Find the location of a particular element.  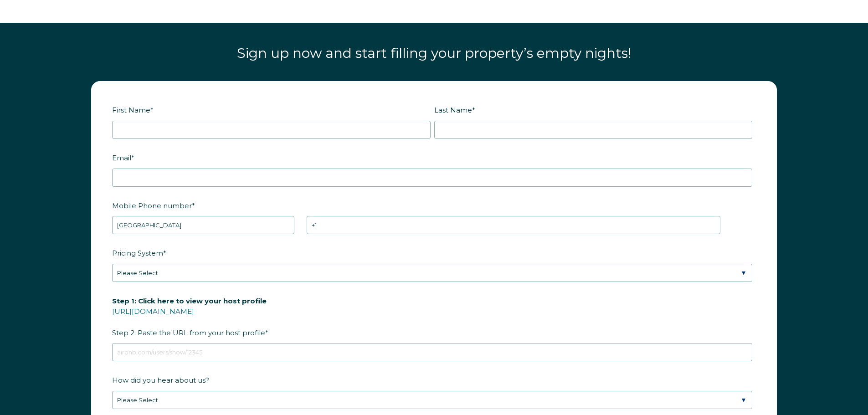

input: airbnb.com/users/show/12345 is located at coordinates (432, 352).